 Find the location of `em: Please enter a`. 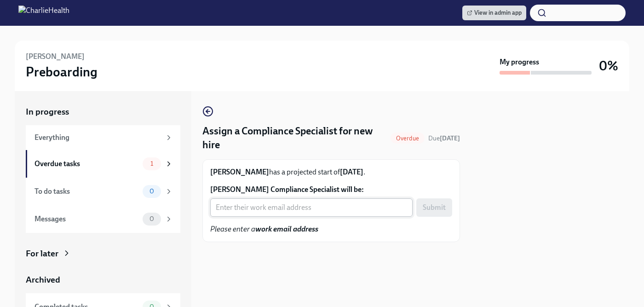

em: Please enter a is located at coordinates (264, 229).